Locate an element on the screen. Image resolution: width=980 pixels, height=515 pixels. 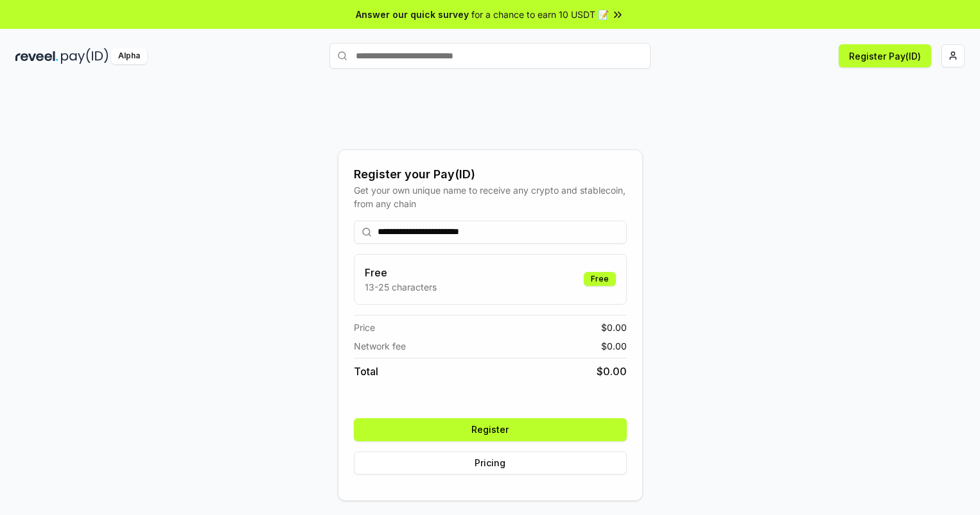
span: Total is located at coordinates (366, 372).